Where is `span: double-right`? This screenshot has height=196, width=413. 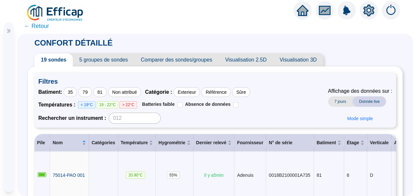
span: double-right is located at coordinates (9, 31).